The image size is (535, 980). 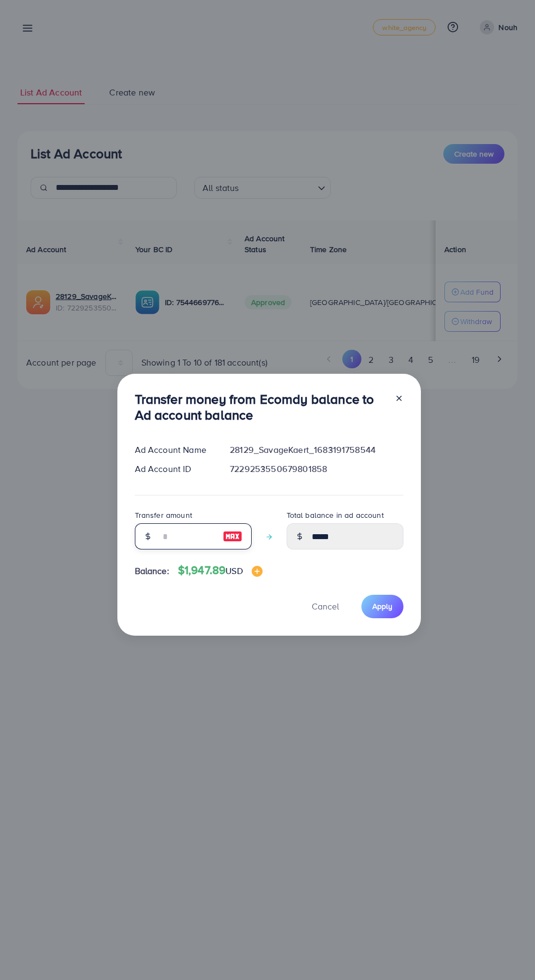 I want to click on label: Transfer amount, so click(x=164, y=515).